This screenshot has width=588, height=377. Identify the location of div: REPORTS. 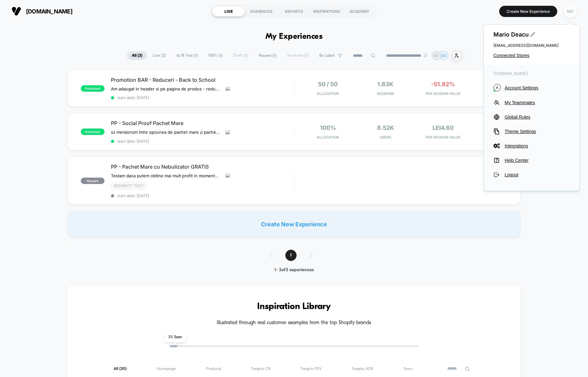
(294, 11).